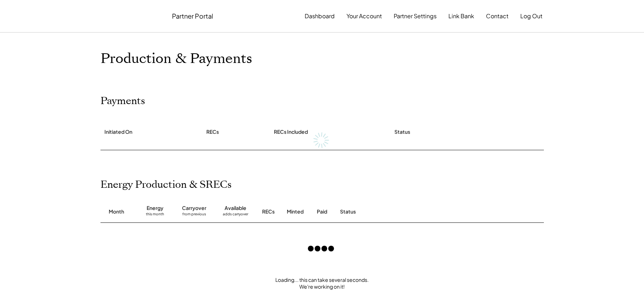 This screenshot has height=294, width=644. Describe the element at coordinates (119, 132) in the screenshot. I see `div: Initiated On` at that location.